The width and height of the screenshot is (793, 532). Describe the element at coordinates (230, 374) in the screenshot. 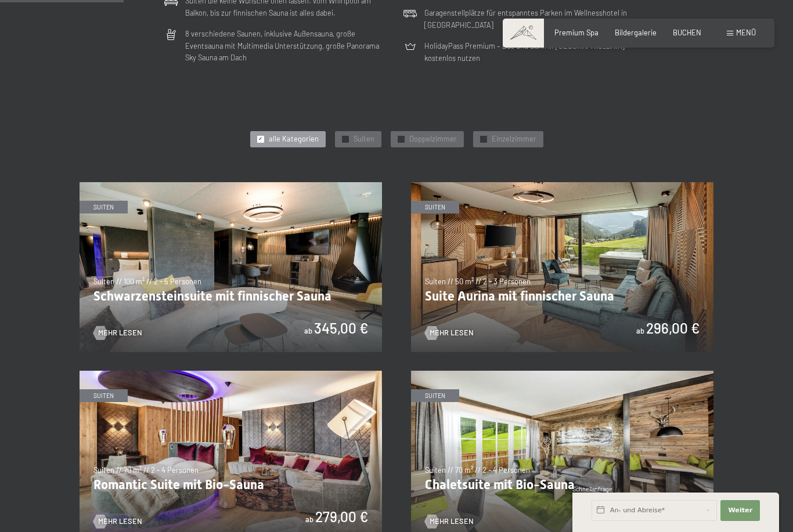

I see `a: Romantic Suite mit Bio-Sauna` at that location.